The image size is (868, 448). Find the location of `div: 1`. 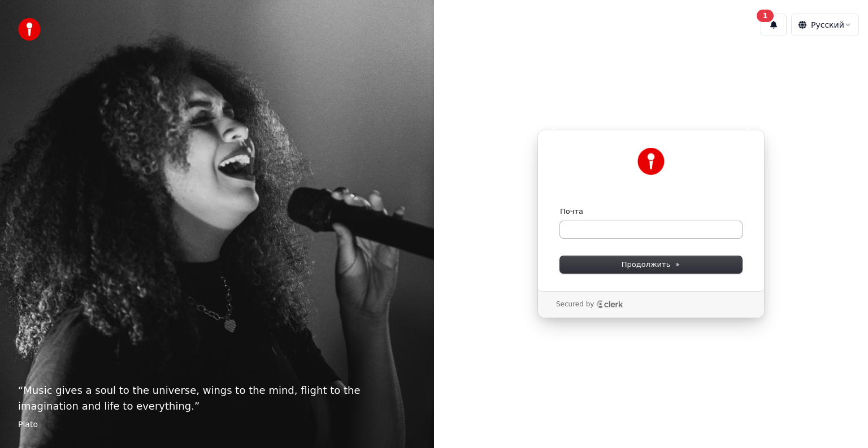

div: 1 is located at coordinates (765, 16).